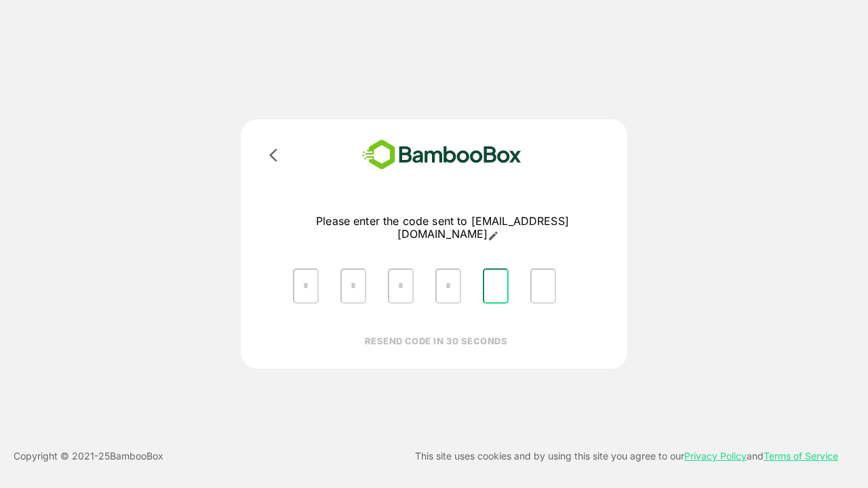 Image resolution: width=868 pixels, height=488 pixels. I want to click on a: Terms of Service, so click(801, 456).